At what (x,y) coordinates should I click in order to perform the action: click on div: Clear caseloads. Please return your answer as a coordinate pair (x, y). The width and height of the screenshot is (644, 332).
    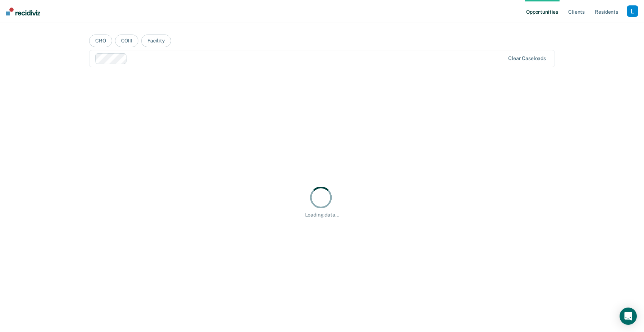
    Looking at the image, I should click on (527, 58).